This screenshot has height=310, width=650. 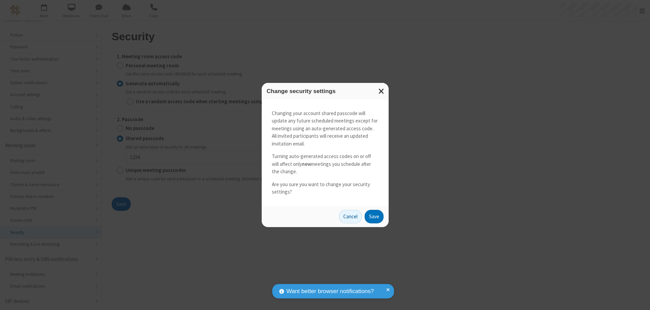 I want to click on strong: new, so click(x=306, y=164).